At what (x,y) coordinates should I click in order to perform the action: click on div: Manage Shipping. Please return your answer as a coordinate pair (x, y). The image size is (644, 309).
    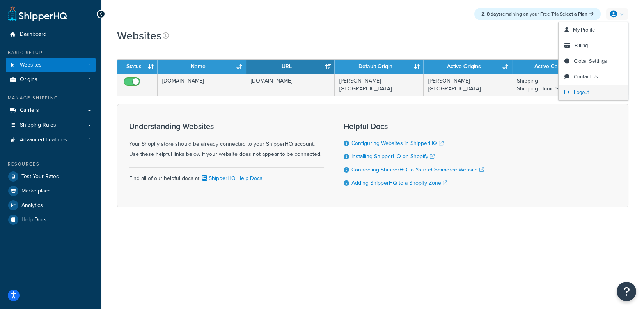
    Looking at the image, I should click on (51, 98).